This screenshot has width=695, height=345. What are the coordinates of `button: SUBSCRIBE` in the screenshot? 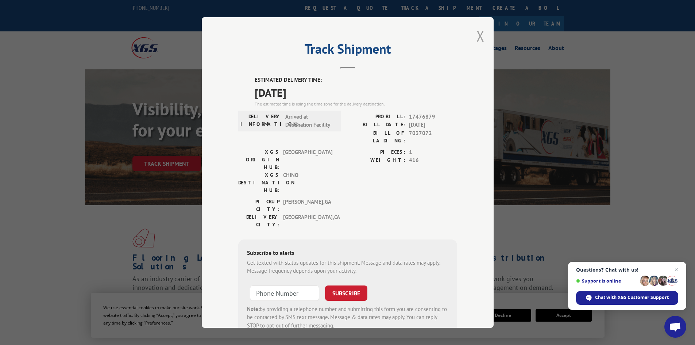 It's located at (346, 293).